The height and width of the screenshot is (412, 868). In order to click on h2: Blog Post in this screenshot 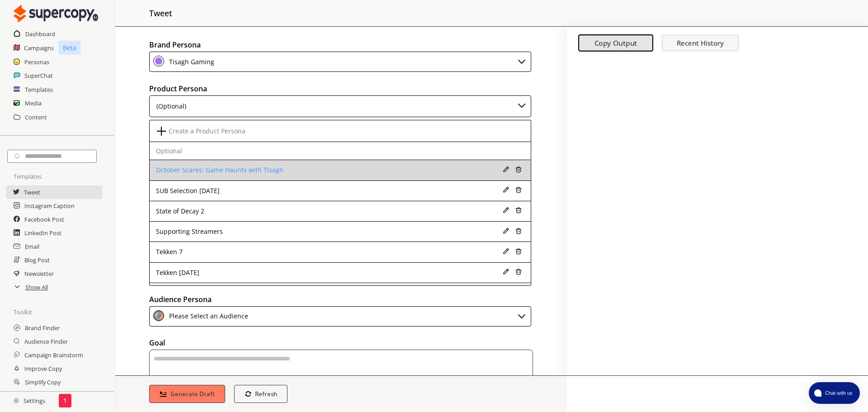, I will do `click(37, 260)`.